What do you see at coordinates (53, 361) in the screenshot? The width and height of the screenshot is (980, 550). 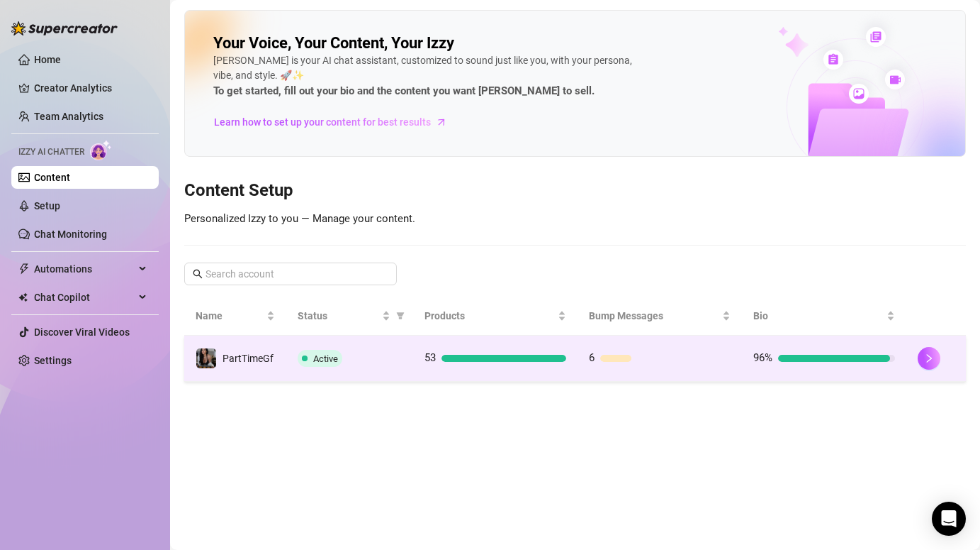 I see `a: Settings` at bounding box center [53, 361].